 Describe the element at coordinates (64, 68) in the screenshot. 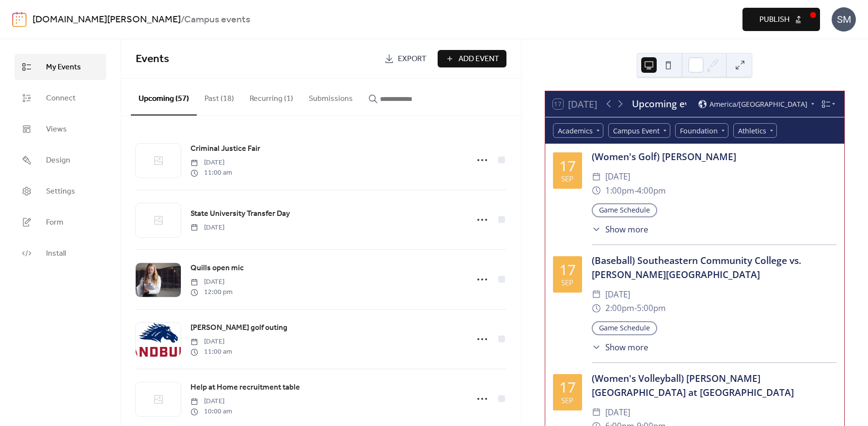

I see `span: My Events` at that location.